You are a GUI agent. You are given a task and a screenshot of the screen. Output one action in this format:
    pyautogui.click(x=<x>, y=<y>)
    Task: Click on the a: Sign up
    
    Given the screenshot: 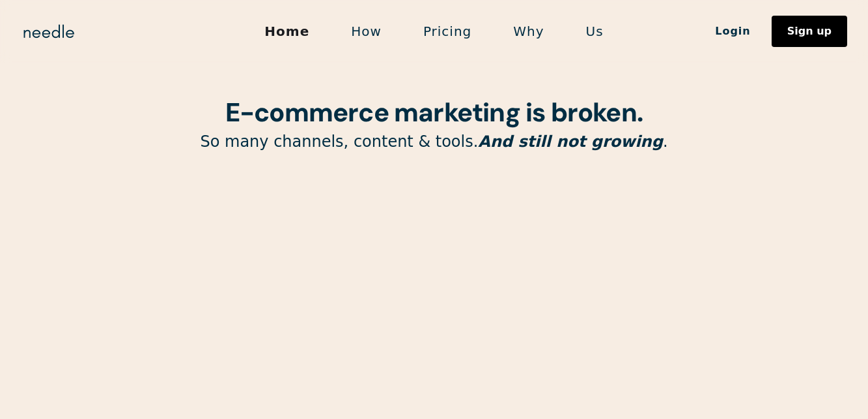 What is the action you would take?
    pyautogui.click(x=810, y=31)
    